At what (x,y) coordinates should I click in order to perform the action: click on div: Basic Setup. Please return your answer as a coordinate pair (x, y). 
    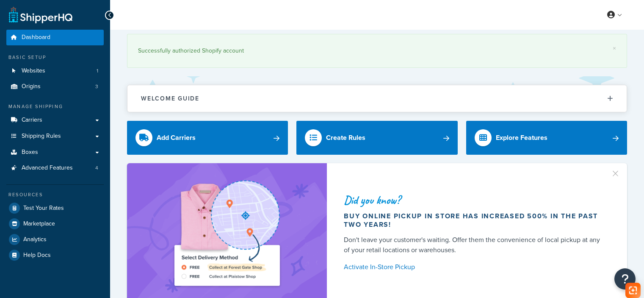
    Looking at the image, I should click on (55, 57).